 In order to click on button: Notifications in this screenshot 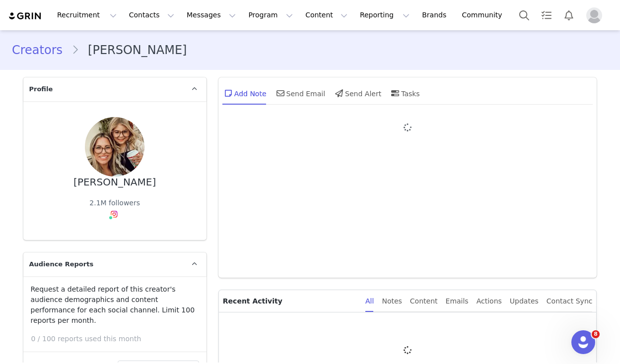, I will do `click(569, 15)`.